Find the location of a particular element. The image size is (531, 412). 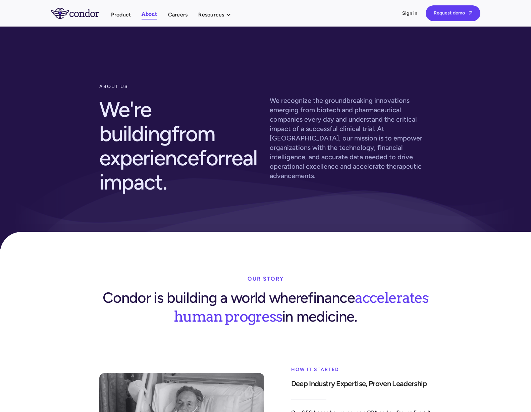

h2: We're building for is located at coordinates (181, 146).